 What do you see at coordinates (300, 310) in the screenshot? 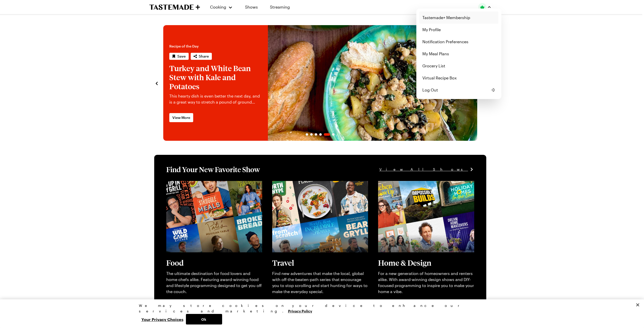
I see `a: More information about your privacy, opens in a new tab` at bounding box center [300, 310].